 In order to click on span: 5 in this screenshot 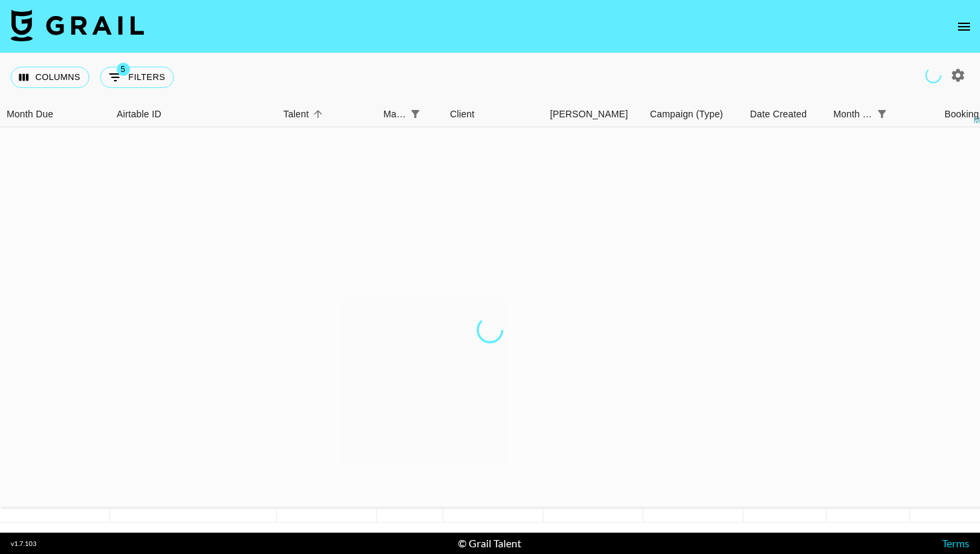, I will do `click(123, 69)`.